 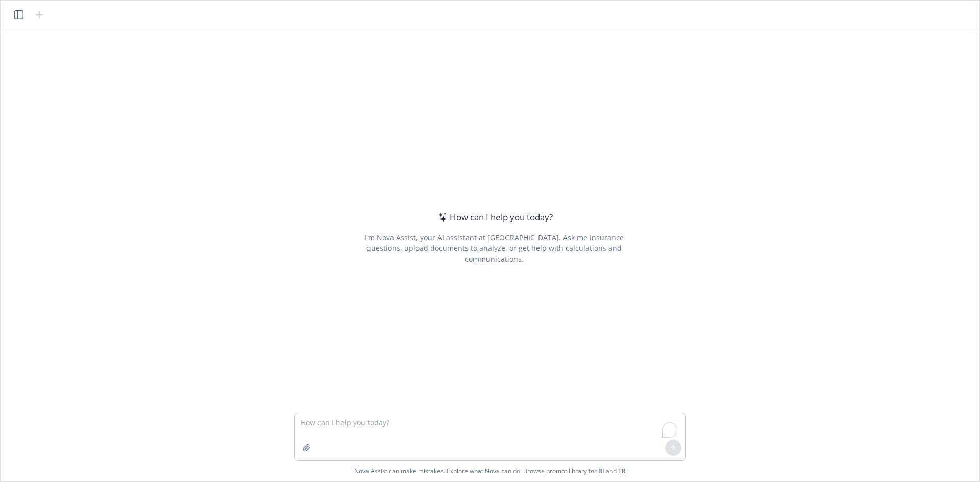 What do you see at coordinates (490, 437) in the screenshot?
I see `textarea: To enrich screen reader interactions, please activate Accessibility in Grammarly extension settings` at bounding box center [490, 437].